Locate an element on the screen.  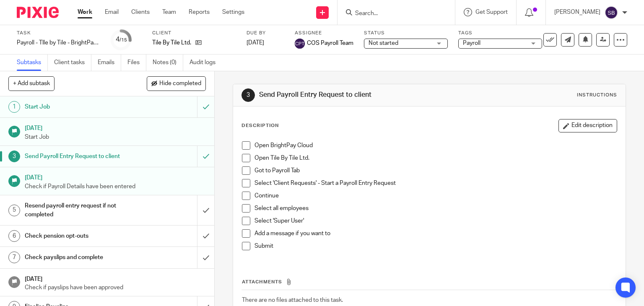
a: Notes (0) is located at coordinates (168, 63).